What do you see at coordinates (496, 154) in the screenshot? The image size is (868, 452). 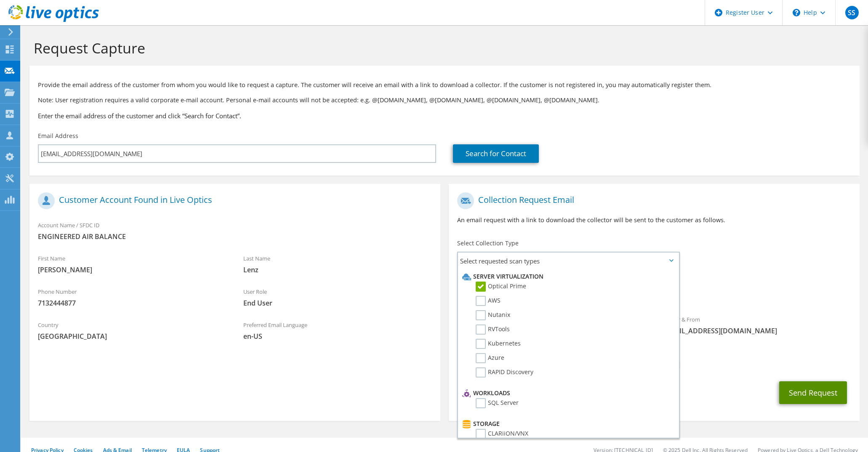 I see `a: Search for Contact` at bounding box center [496, 154].